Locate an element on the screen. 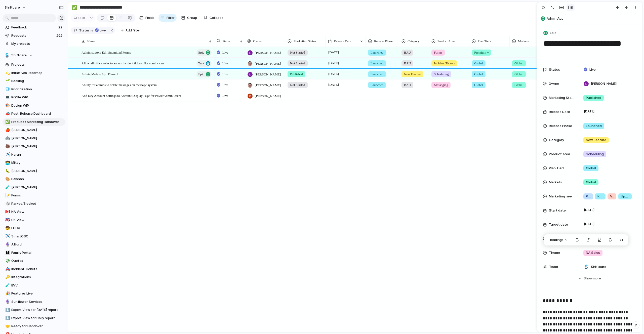 Image resolution: width=644 pixels, height=334 pixels. div: ✅Product / Marketing Handover is located at coordinates (34, 122).